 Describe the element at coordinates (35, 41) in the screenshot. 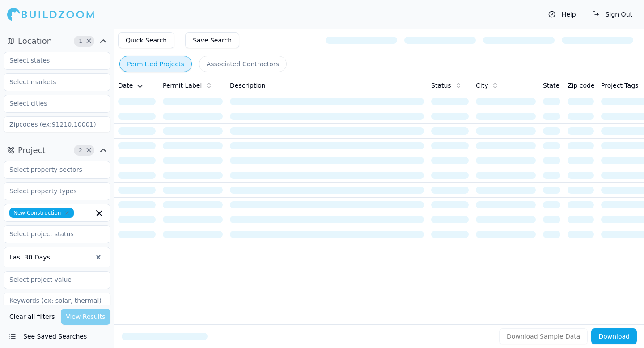

I see `span: Location` at that location.